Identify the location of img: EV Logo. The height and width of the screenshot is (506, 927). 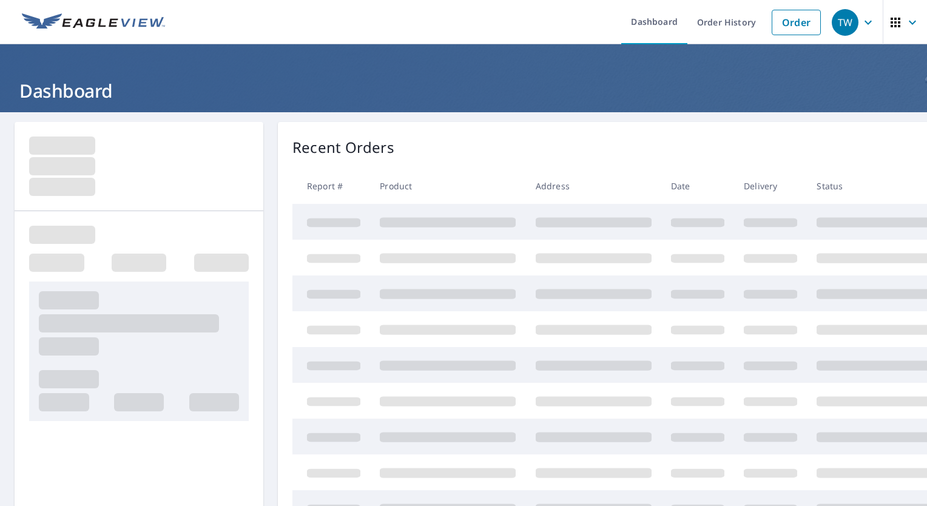
(93, 22).